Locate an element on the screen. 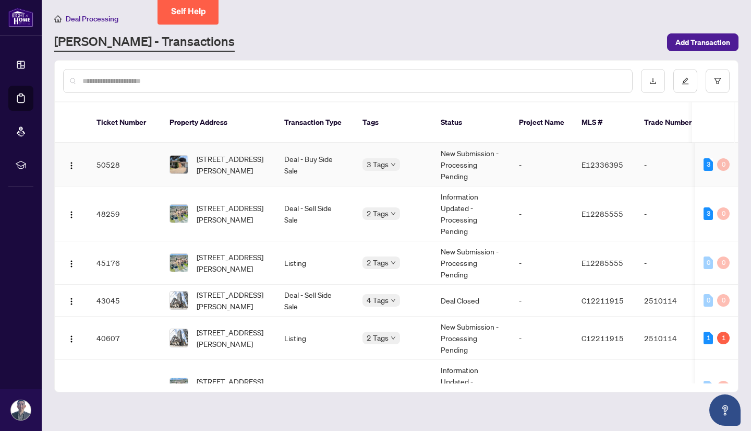 The width and height of the screenshot is (751, 431). span: E12285555 is located at coordinates (603, 213).